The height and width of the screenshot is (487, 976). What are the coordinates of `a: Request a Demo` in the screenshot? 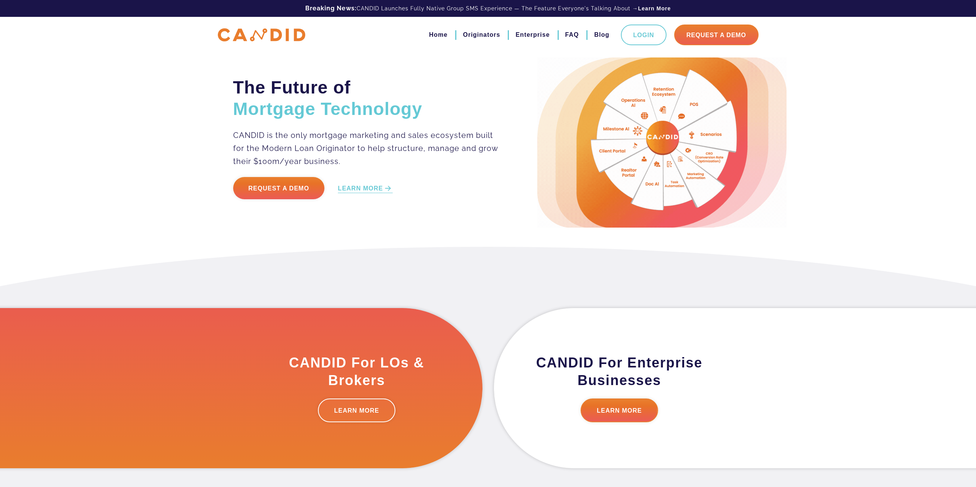 It's located at (279, 188).